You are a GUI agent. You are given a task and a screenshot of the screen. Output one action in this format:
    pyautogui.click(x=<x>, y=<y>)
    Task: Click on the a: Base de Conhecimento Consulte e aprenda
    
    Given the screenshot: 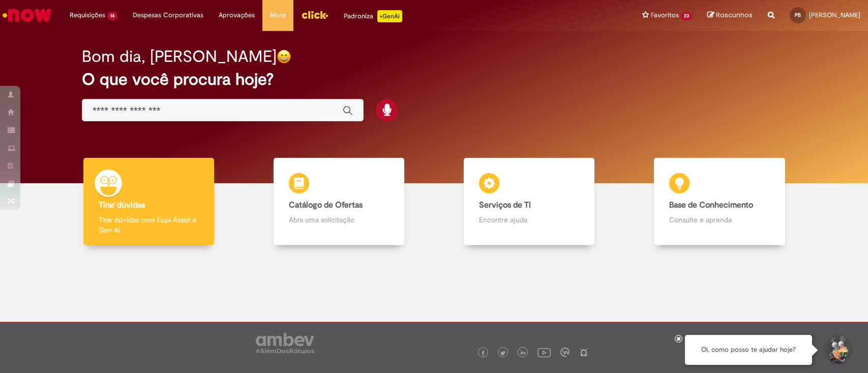 What is the action you would take?
    pyautogui.click(x=719, y=202)
    